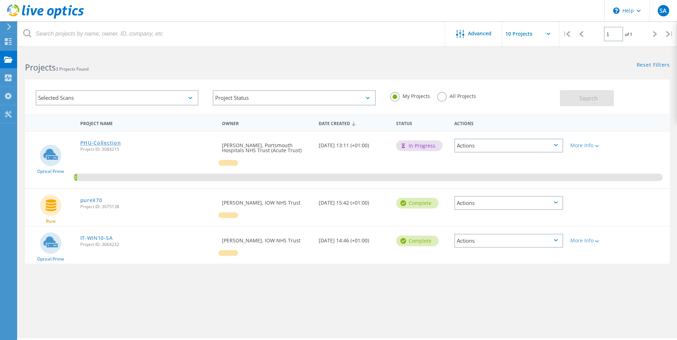  Describe the element at coordinates (456, 95) in the screenshot. I see `label: All Projects` at that location.